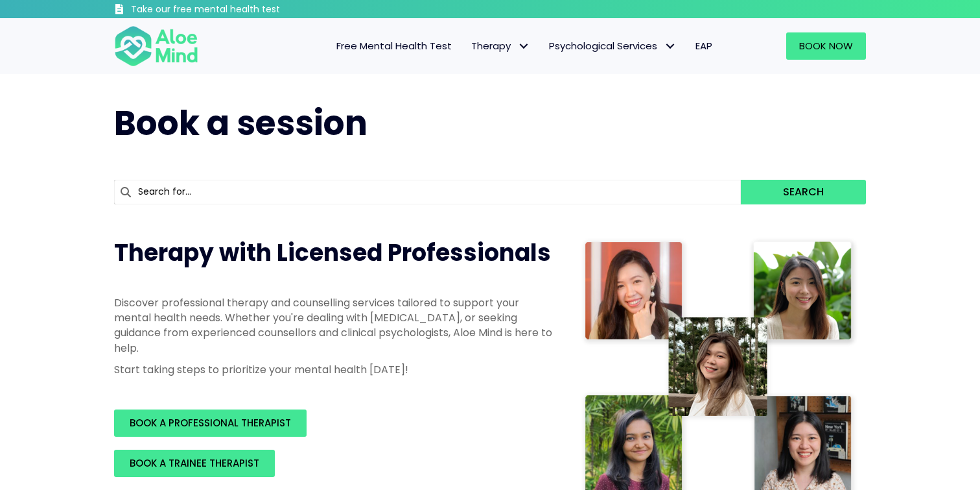 Image resolution: width=980 pixels, height=490 pixels. What do you see at coordinates (333, 252) in the screenshot?
I see `span: Therapy with Licensed Professionals` at bounding box center [333, 252].